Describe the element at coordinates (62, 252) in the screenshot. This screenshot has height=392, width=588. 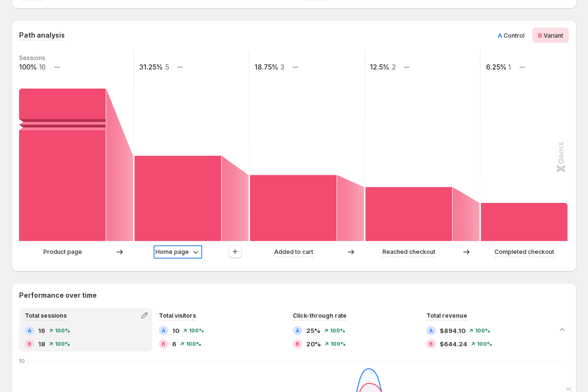
I see `p: Product page` at that location.